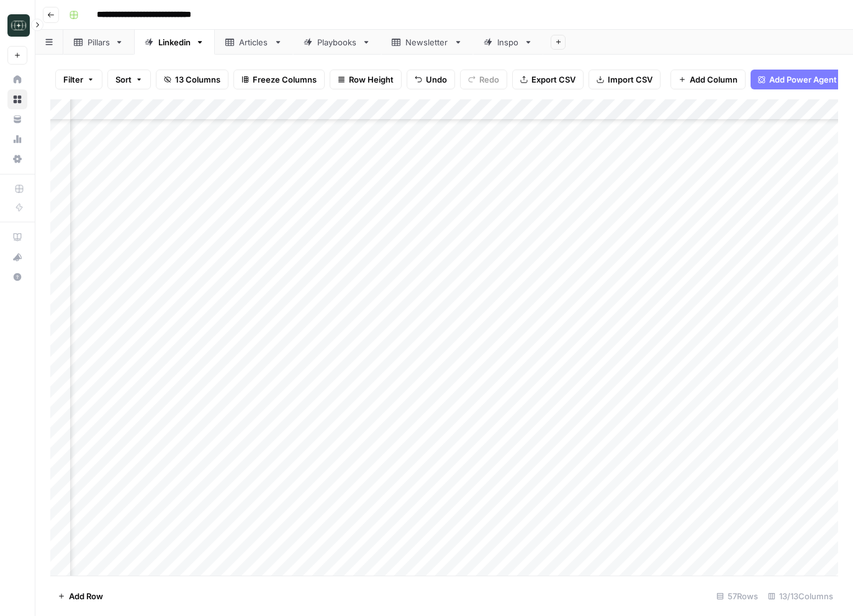 This screenshot has height=616, width=853. Describe the element at coordinates (19, 25) in the screenshot. I see `img: Catalyst Logo` at that location.